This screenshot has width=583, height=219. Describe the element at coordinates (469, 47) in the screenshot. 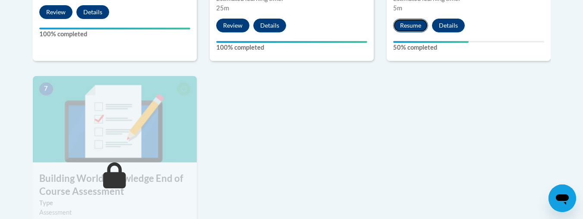

I see `label: 50% completed` at that location.